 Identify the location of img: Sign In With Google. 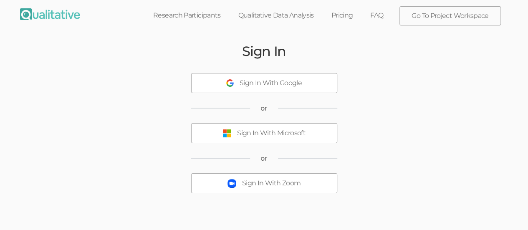
(230, 83).